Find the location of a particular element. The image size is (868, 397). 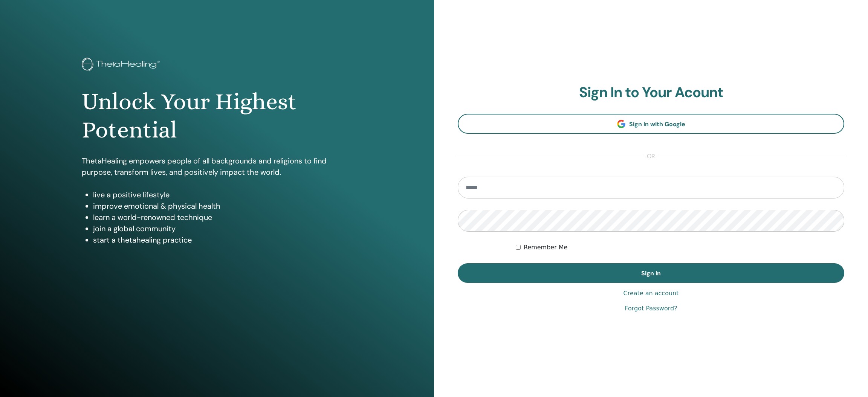

span: Sign In is located at coordinates (651, 273).